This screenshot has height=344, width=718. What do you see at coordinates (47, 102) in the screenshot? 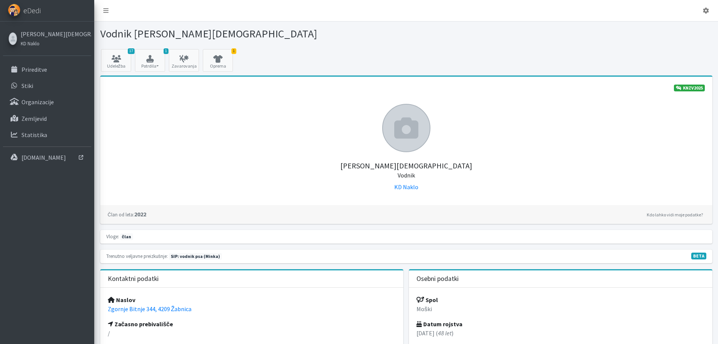
I see `a: Organizacije` at bounding box center [47, 102].